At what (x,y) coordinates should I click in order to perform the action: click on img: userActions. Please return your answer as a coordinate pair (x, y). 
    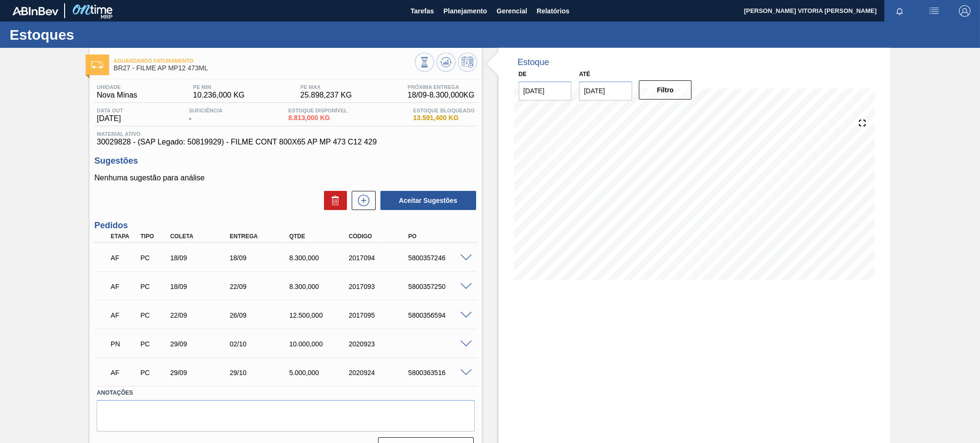
    Looking at the image, I should click on (933, 11).